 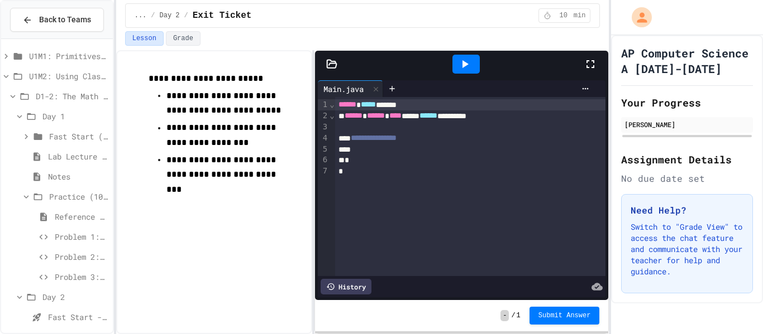 I want to click on span: Fast Start - Quiz, so click(x=78, y=317).